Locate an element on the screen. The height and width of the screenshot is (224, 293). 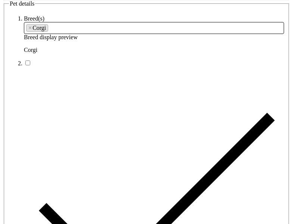
li: Corgi is located at coordinates (37, 28).